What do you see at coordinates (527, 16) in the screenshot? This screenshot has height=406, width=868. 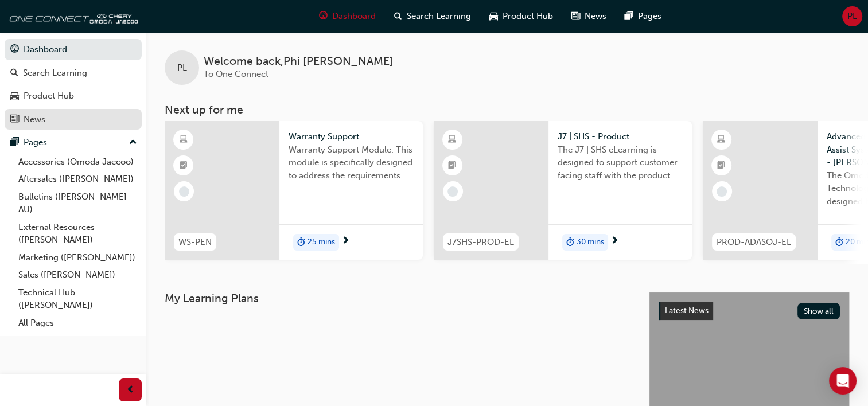 I see `span: Product Hub` at bounding box center [527, 16].